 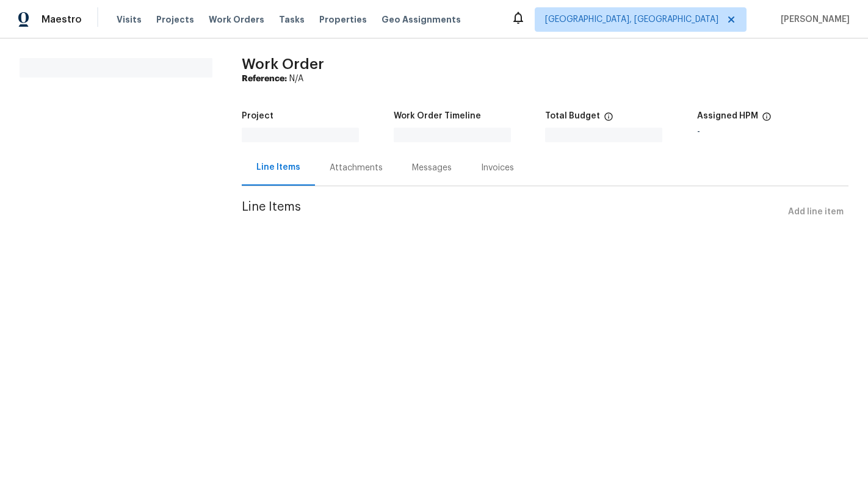 I want to click on div: Line Items, so click(x=278, y=167).